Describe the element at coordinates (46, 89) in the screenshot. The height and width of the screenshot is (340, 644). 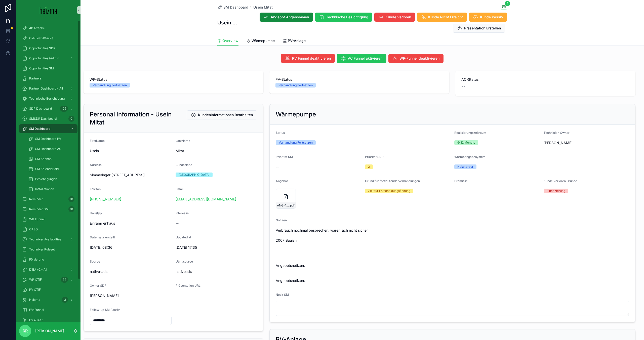
I see `span: Partner Dashboard - All` at that location.